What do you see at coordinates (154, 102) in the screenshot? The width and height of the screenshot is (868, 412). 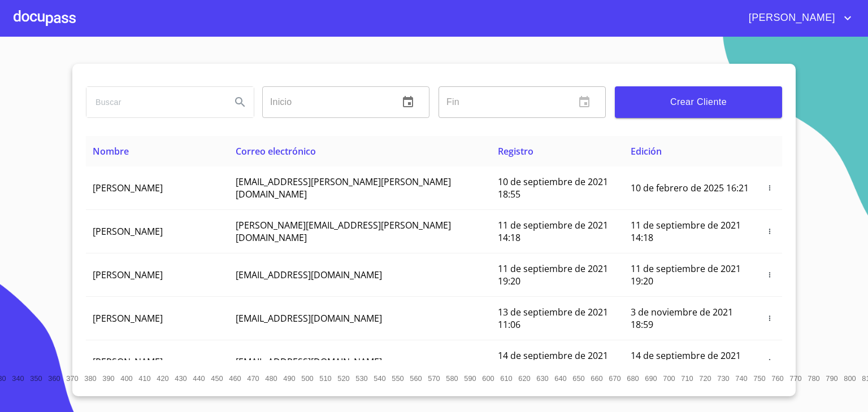 I see `input: search` at bounding box center [154, 102].